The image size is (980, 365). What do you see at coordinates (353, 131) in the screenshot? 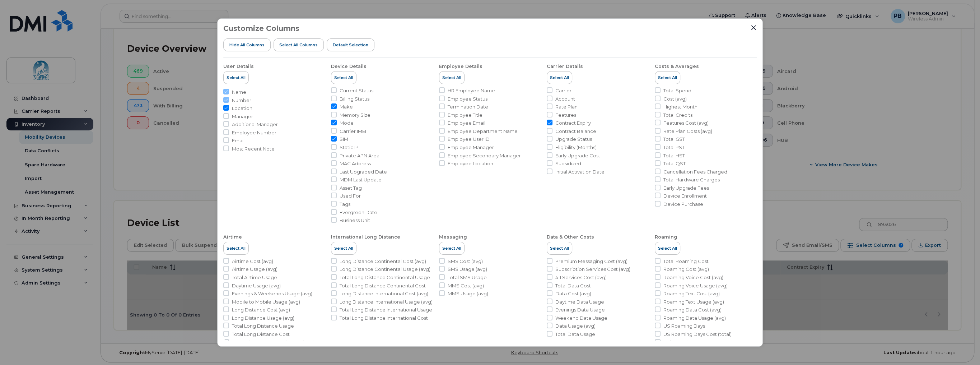
I see `span: Carrier IMEI` at bounding box center [353, 131].